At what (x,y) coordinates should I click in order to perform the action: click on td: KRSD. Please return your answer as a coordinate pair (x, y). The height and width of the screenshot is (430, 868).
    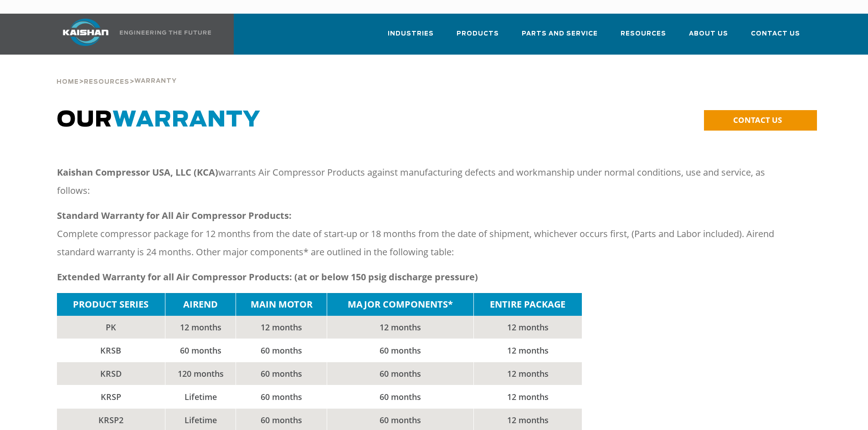
    Looking at the image, I should click on (111, 374).